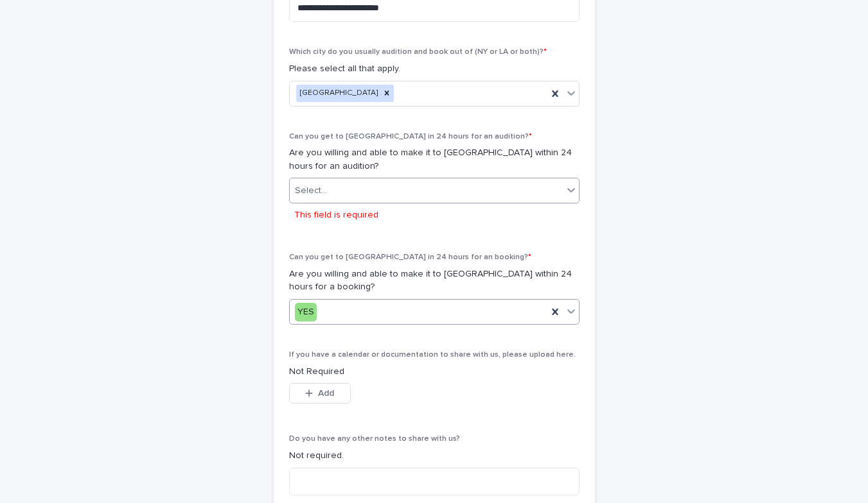 Image resolution: width=868 pixels, height=503 pixels. I want to click on p: This field is required, so click(336, 215).